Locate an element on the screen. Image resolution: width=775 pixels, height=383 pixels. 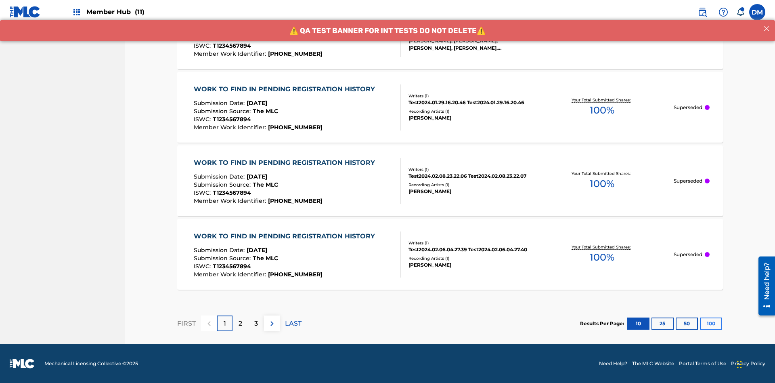
div: Chat Widget is located at coordinates (755, 363).